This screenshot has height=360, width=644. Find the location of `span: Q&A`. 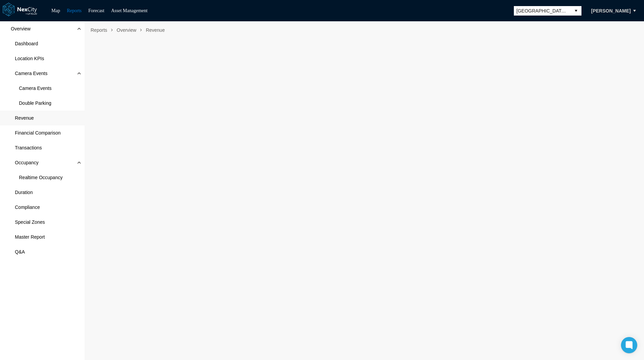

span: Q&A is located at coordinates (20, 252).